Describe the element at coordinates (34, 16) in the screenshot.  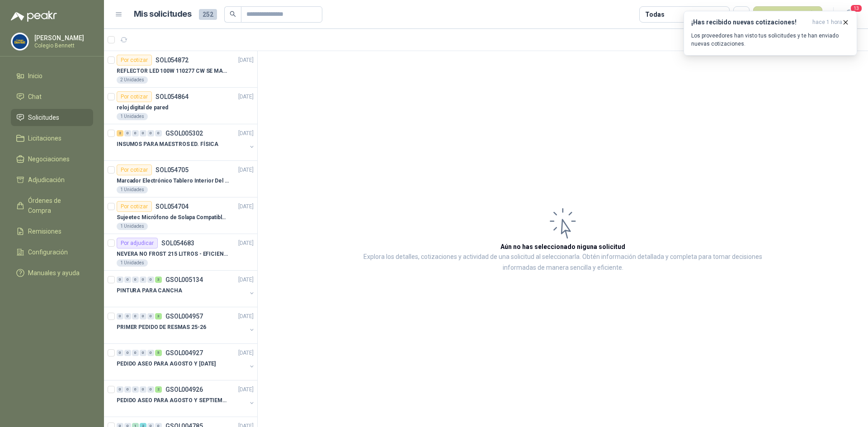
I see `img: Logo peakr` at that location.